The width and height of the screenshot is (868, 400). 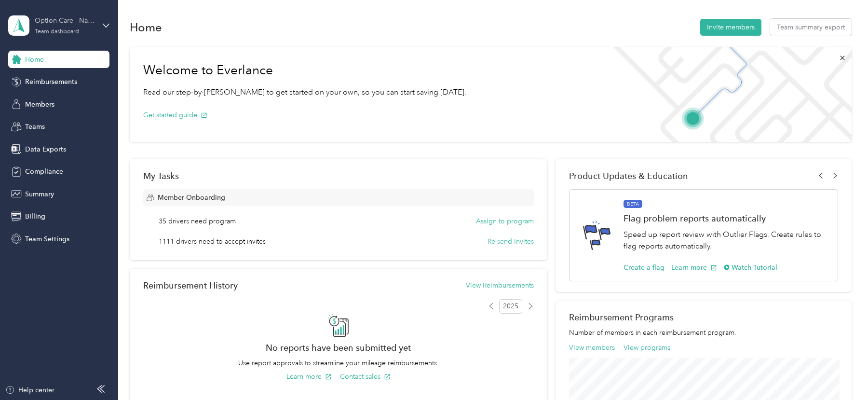 What do you see at coordinates (35, 216) in the screenshot?
I see `span: Billing` at bounding box center [35, 216].